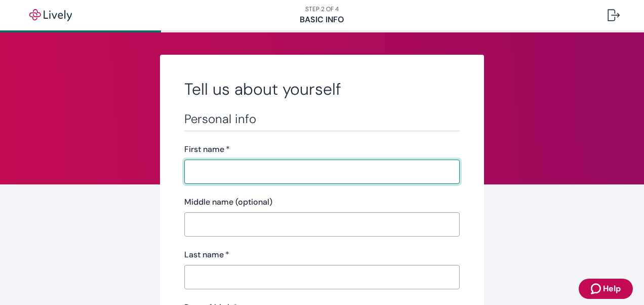 This screenshot has width=644, height=305. Describe the element at coordinates (50, 15) in the screenshot. I see `img: Lively` at that location.